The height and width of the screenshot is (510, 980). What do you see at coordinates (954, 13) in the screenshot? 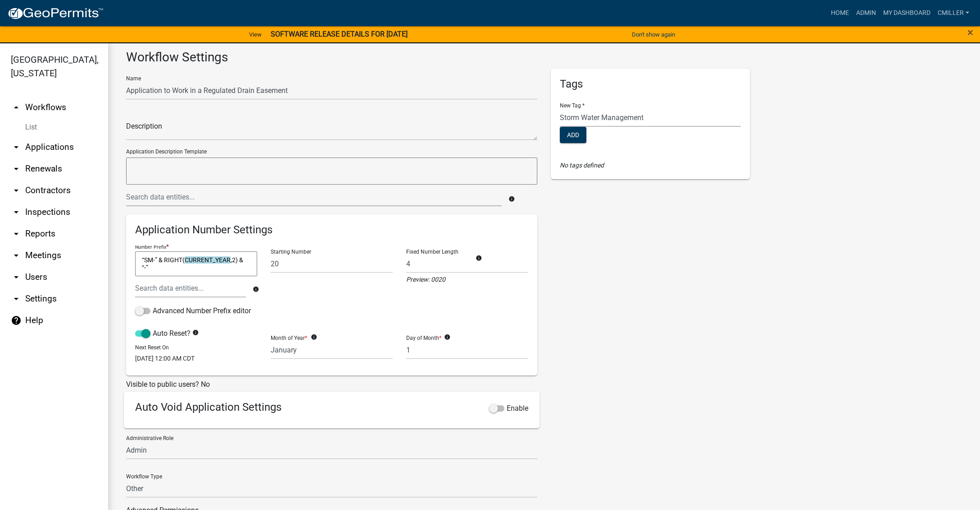
I see `a: cmiller` at bounding box center [954, 13].